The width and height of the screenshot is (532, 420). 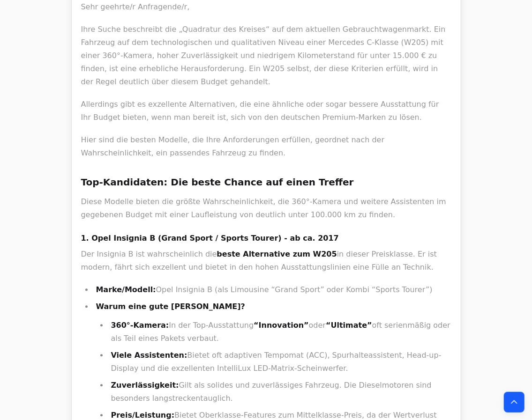 What do you see at coordinates (280, 362) in the screenshot?
I see `li: Bietet oft adaptiven Tempomat (ACC), Spurhalteassistent, Head-up-Display und die exzellenten Inte...` at bounding box center [280, 362].